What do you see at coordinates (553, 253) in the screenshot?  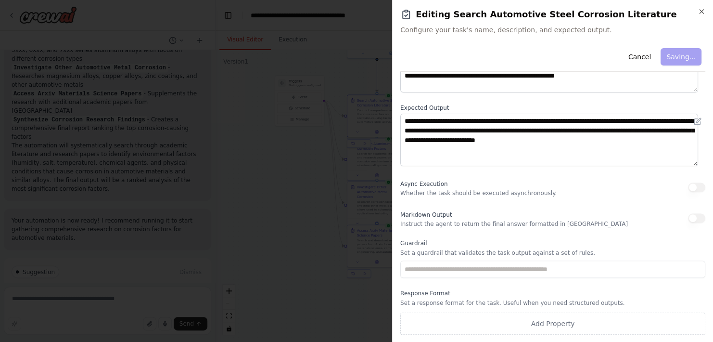 I see `p: Set a guardrail that validates the task output against a set of rules.` at bounding box center [553, 253].